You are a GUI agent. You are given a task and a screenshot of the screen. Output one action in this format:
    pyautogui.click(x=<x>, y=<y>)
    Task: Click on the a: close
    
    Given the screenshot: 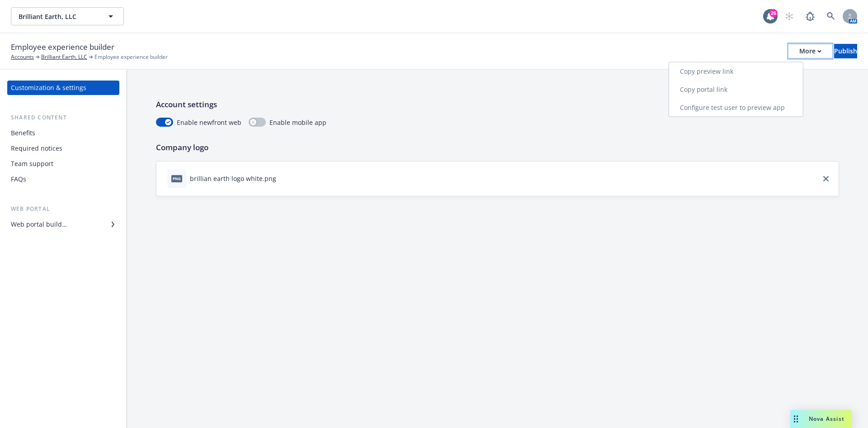 What is the action you would take?
    pyautogui.click(x=826, y=179)
    